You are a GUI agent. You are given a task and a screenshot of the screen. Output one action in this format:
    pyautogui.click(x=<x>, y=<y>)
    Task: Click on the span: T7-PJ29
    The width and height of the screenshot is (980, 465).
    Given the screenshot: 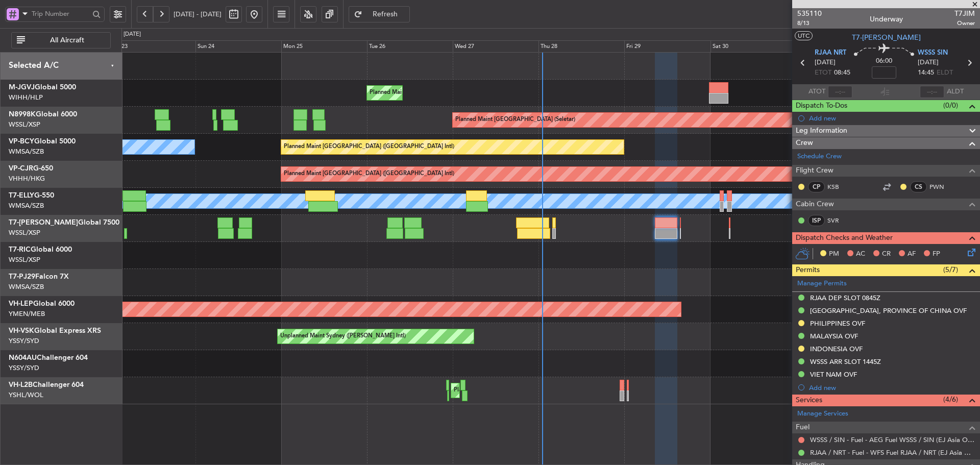 What is the action you would take?
    pyautogui.click(x=22, y=277)
    